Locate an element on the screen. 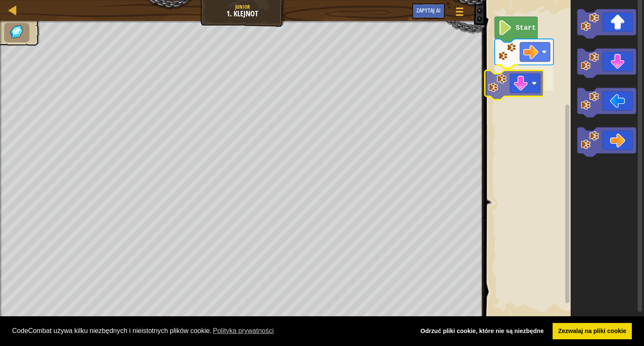 The height and width of the screenshot is (346, 644). a: odrzuć pliki cookie is located at coordinates (482, 332).